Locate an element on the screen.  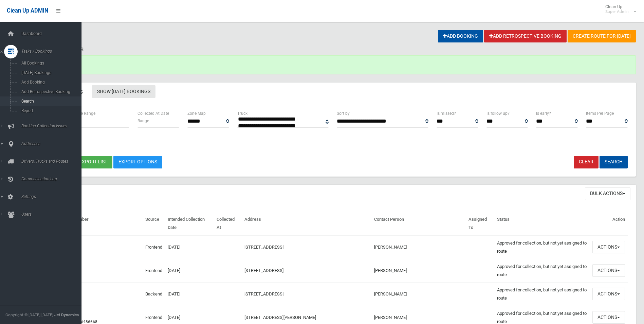
span: Search is located at coordinates (50, 101).